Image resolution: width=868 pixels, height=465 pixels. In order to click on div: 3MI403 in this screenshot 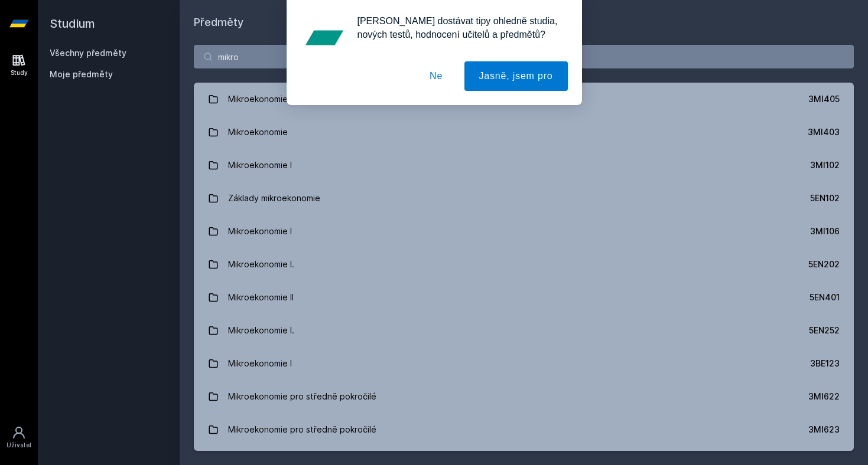, I will do `click(823, 133)`.